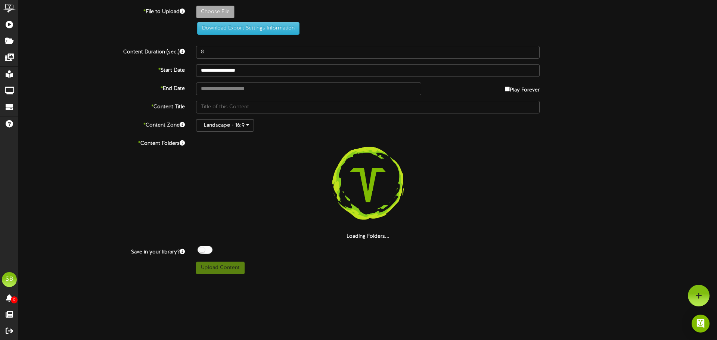 The image size is (717, 340). I want to click on div: Open Intercom Messenger, so click(700, 324).